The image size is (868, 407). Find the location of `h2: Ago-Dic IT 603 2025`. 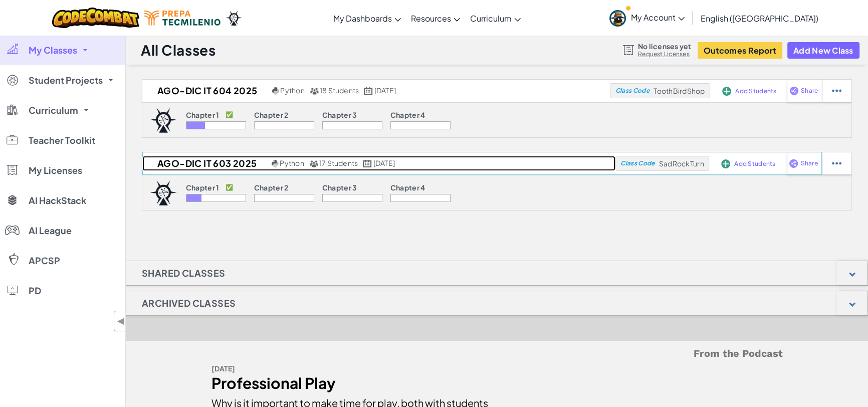

h2: Ago-Dic IT 603 2025 is located at coordinates (206, 164).